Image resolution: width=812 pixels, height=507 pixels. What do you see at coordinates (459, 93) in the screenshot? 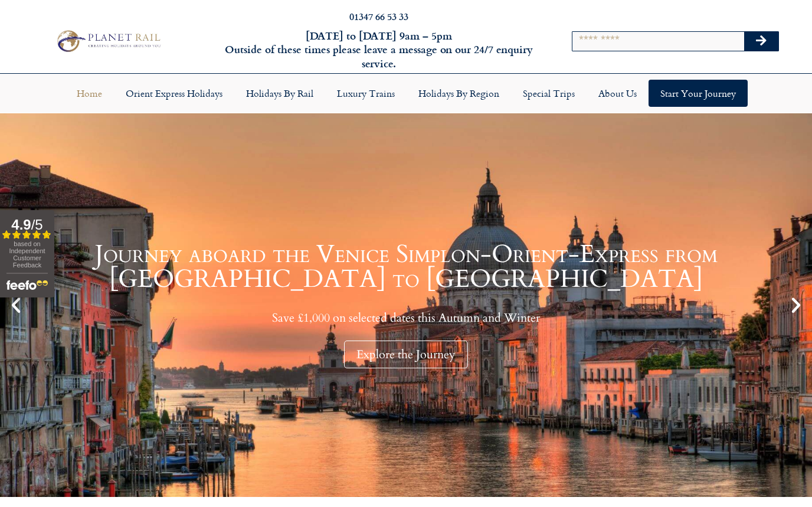
I see `a: Holidays by Region` at bounding box center [459, 93].